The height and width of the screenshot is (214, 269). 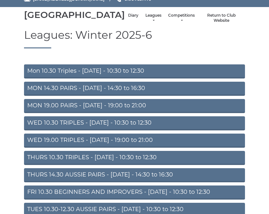 What do you see at coordinates (153, 18) in the screenshot?
I see `a: Leagues` at bounding box center [153, 18].